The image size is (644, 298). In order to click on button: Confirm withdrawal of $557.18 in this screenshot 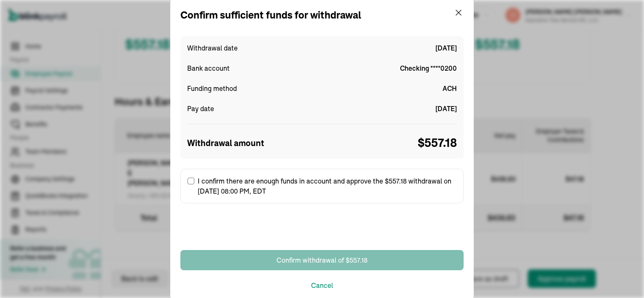, I will do `click(322, 260)`.